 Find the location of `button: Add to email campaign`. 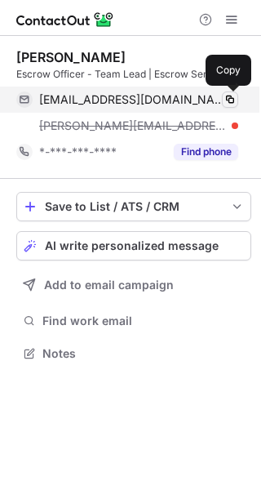

button: Add to email campaign is located at coordinates (134, 285).